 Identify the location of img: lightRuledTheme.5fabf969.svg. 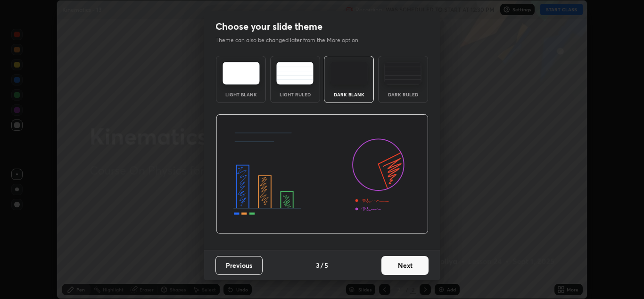
(295, 73).